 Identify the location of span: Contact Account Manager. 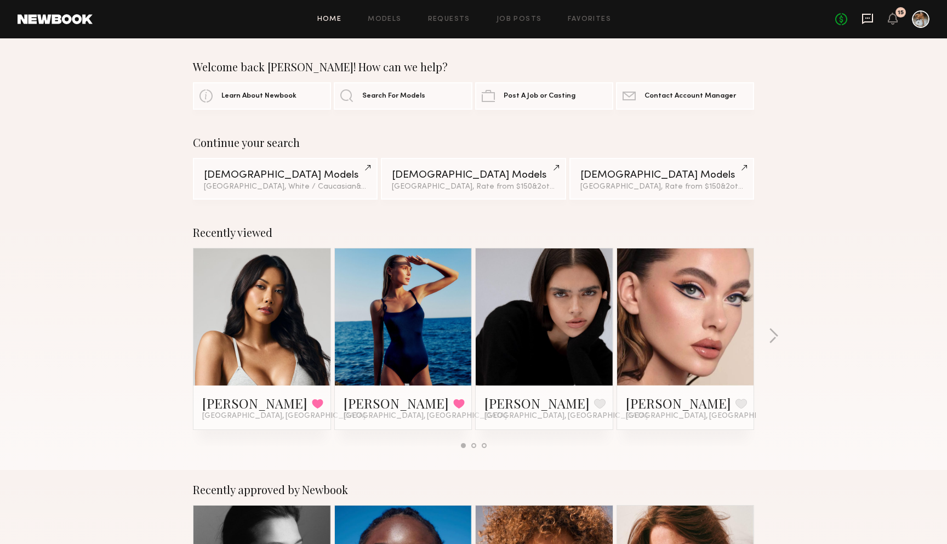
(690, 96).